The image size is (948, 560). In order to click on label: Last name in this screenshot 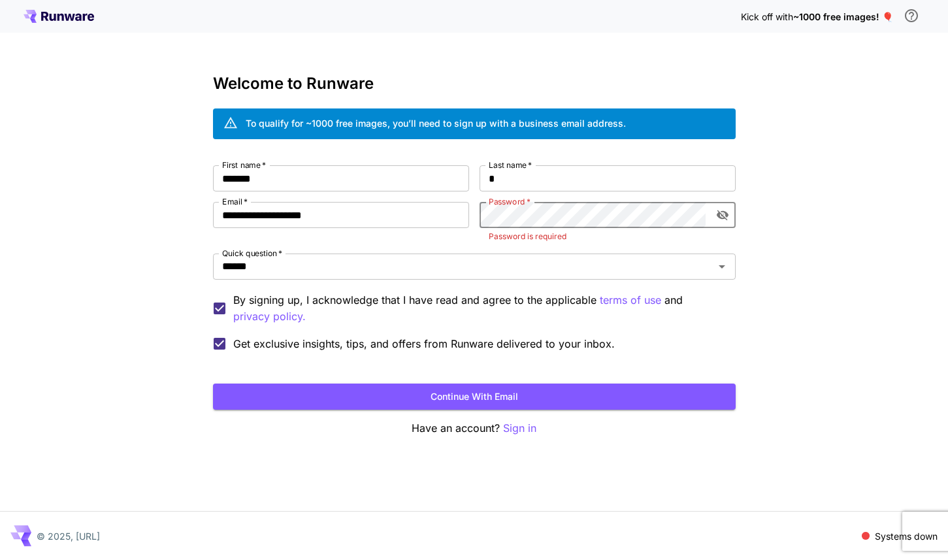, I will do `click(510, 165)`.